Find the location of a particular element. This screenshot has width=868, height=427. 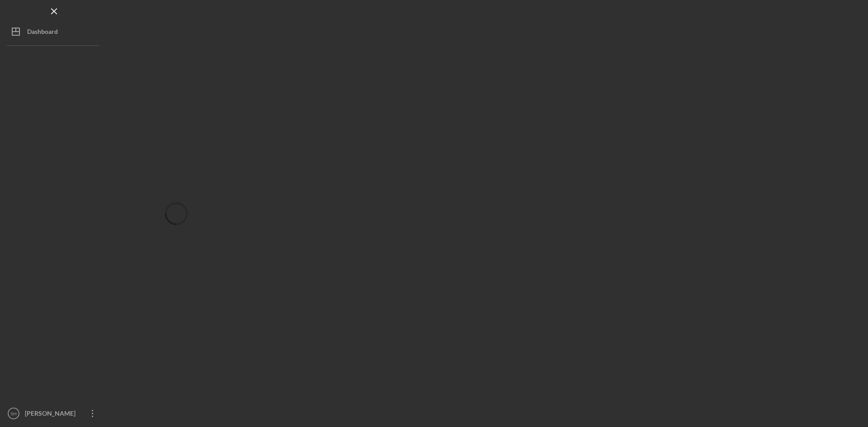

text: SH is located at coordinates (13, 414).